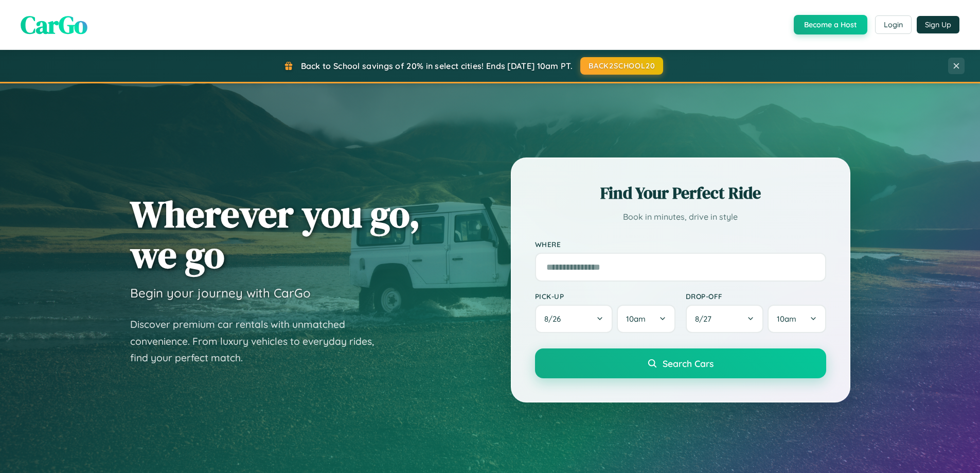  I want to click on button: 8/26, so click(574, 318).